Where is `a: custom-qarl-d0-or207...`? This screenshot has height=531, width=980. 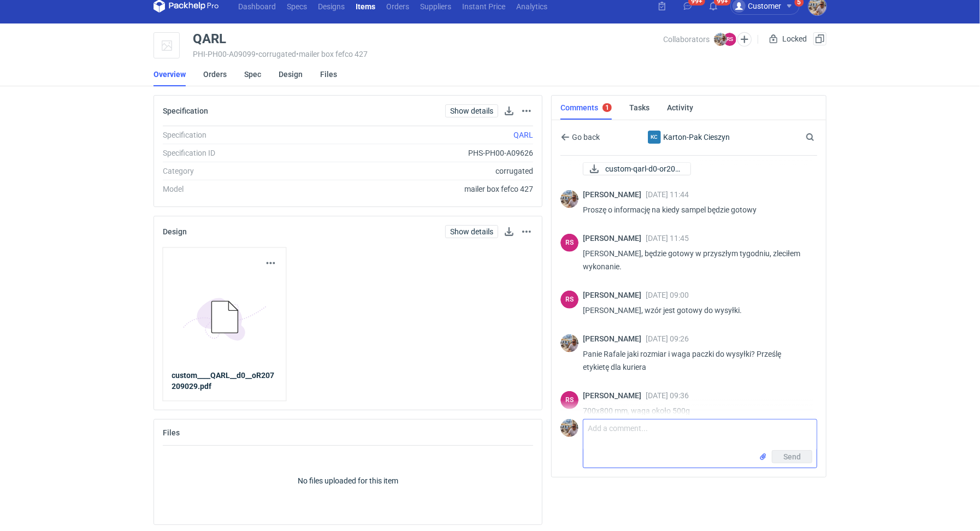
a: custom-qarl-d0-or207... is located at coordinates (636, 169).